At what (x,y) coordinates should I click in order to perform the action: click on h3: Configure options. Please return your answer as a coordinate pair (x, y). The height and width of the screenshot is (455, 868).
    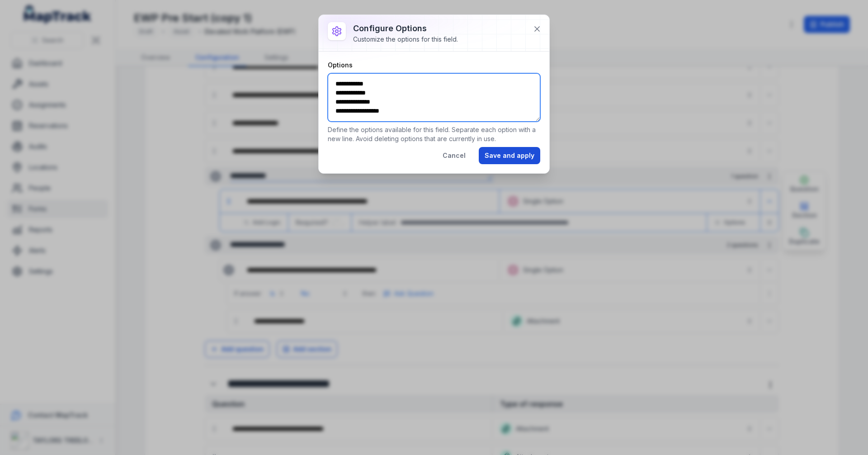
    Looking at the image, I should click on (405, 28).